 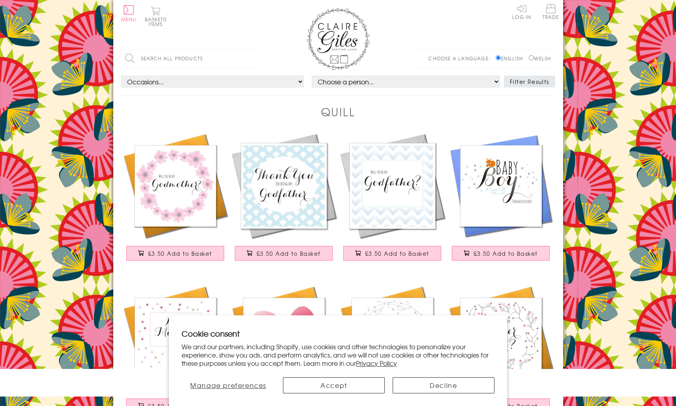 I want to click on p: Choose a language:, so click(x=461, y=58).